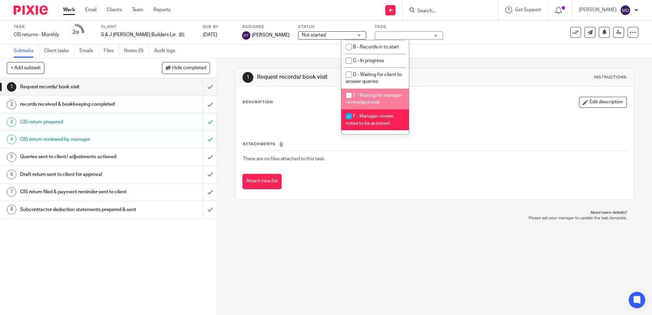 The height and width of the screenshot is (315, 652). What do you see at coordinates (262, 181) in the screenshot?
I see `button: Attach new file` at bounding box center [262, 181].